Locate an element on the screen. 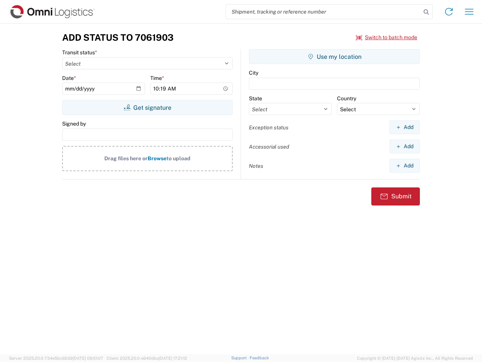  span: Client: 2025.20.0-e640dba is located at coordinates (147, 358).